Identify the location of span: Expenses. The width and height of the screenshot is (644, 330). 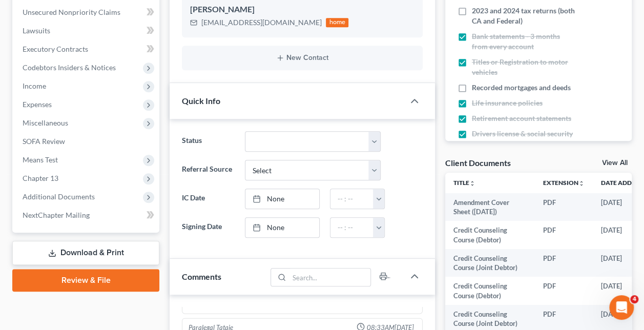
(37, 104).